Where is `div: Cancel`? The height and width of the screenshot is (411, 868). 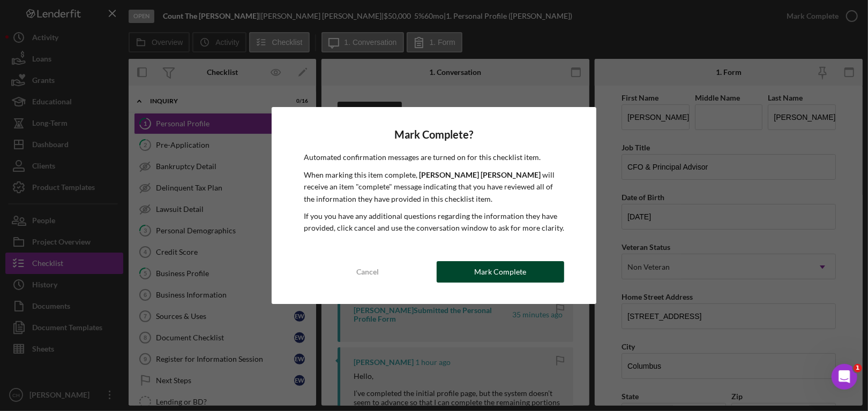
div: Cancel is located at coordinates (367, 272).